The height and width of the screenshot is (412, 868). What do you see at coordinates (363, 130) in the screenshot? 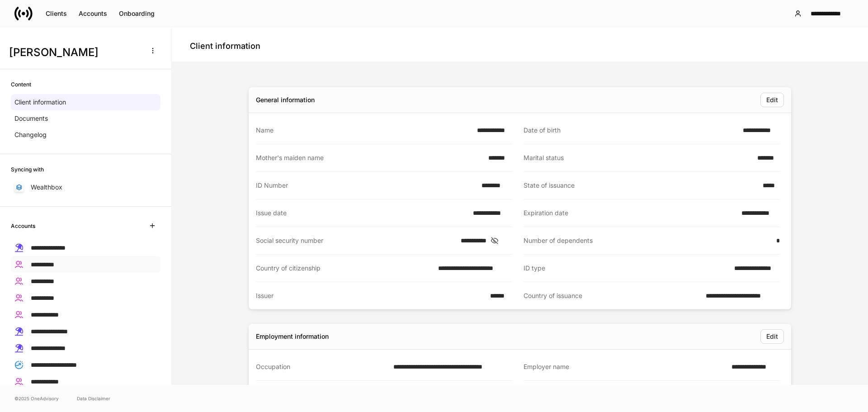
I see `div: Name` at bounding box center [363, 130].